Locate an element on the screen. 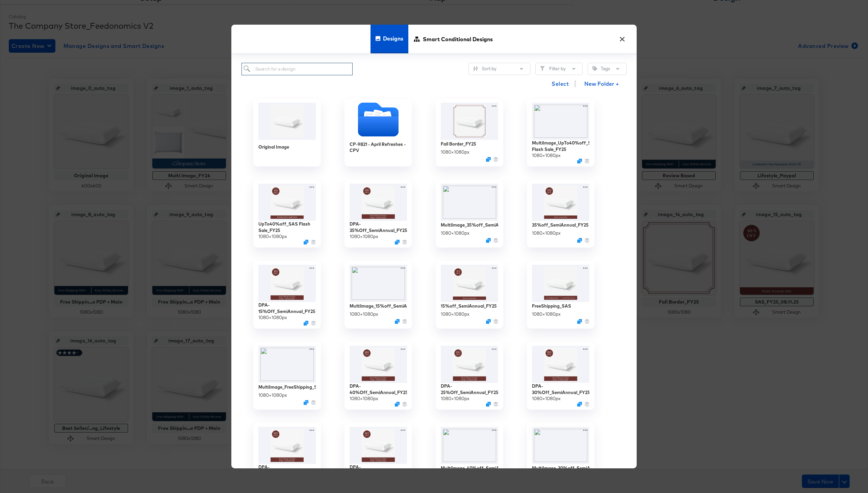 Image resolution: width=868 pixels, height=493 pixels. button: SlidersSort by is located at coordinates (499, 69).